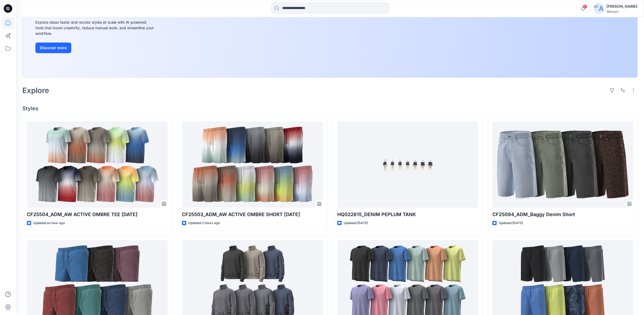 This screenshot has height=315, width=644. What do you see at coordinates (95, 28) in the screenshot?
I see `div: Explore ideas faster and recolor styles at scale with AI-powered tools that boost creativity, red...` at bounding box center [95, 28].